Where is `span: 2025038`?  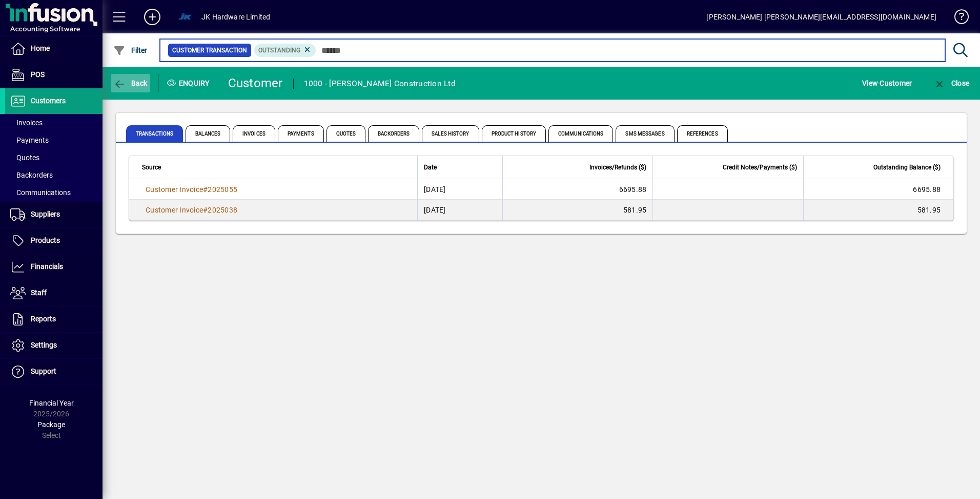 span: 2025038 is located at coordinates (222, 210).